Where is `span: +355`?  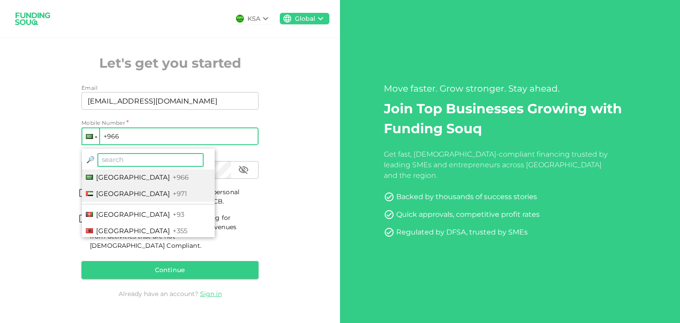 span: +355 is located at coordinates (180, 231).